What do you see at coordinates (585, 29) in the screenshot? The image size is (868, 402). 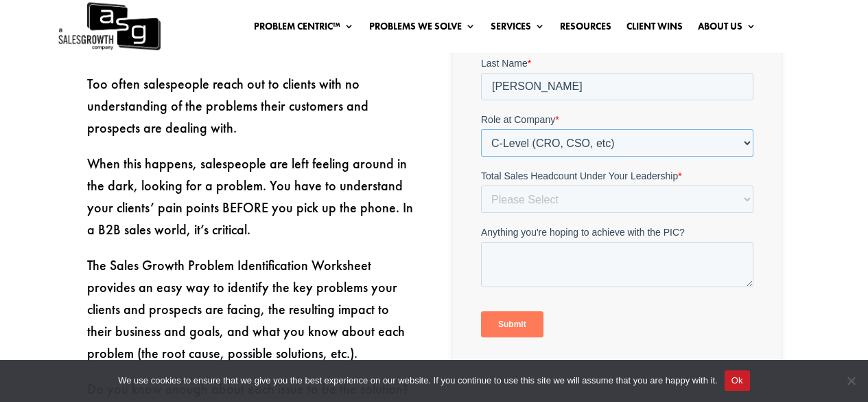 I see `a: Resources` at bounding box center [585, 29].